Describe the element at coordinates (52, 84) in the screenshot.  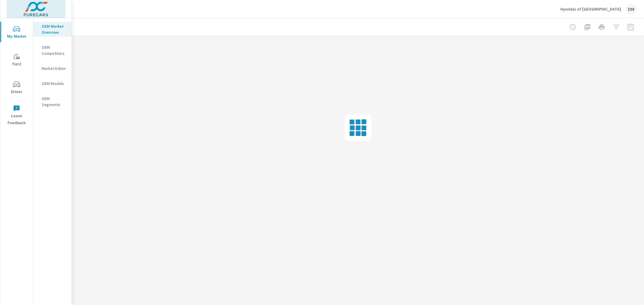
I see `div: OEM Models` at that location.